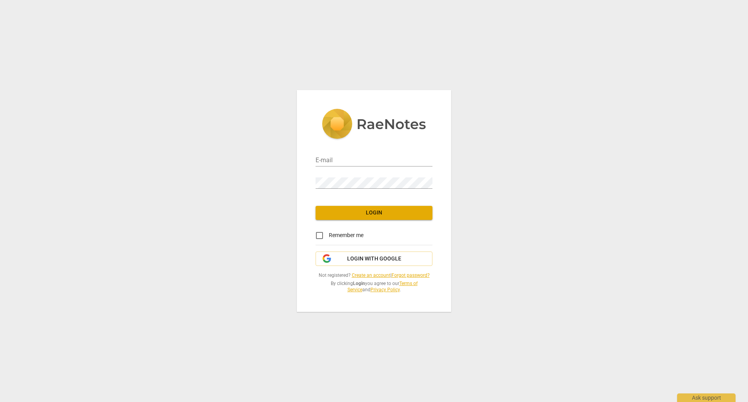 The image size is (748, 402). Describe the element at coordinates (411, 275) in the screenshot. I see `a: Forgot password?` at that location.